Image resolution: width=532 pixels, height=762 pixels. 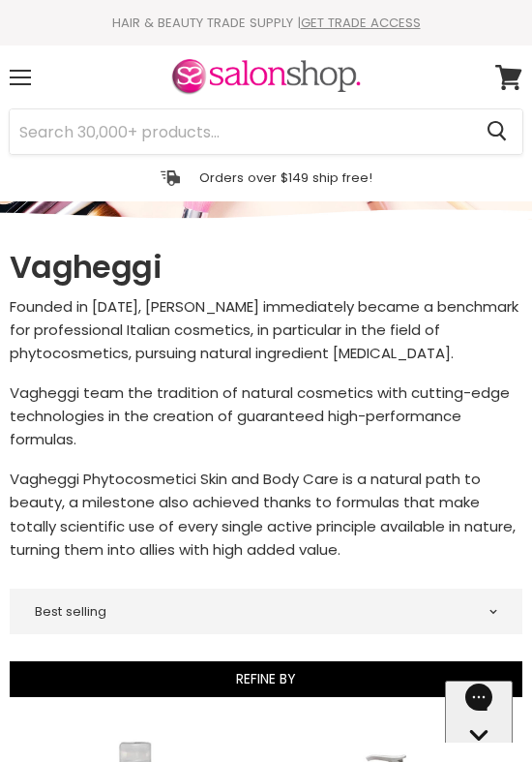 I want to click on h1: Vagheggi, so click(x=266, y=267).